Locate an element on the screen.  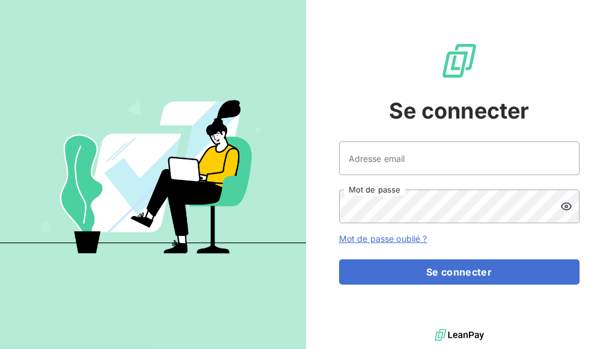
span: Se connecter is located at coordinates (459, 111).